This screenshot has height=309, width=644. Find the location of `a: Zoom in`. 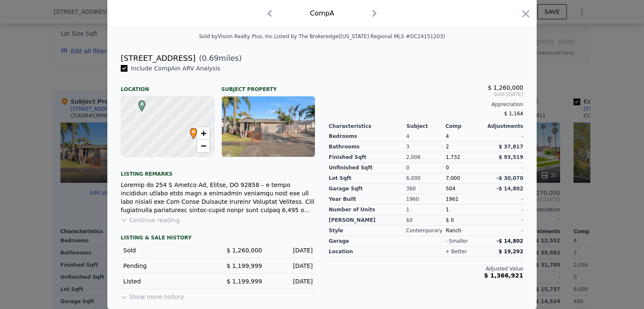

a: Zoom in is located at coordinates (204, 133).